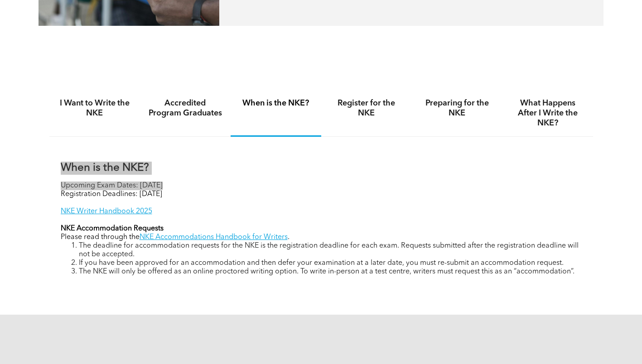 The width and height of the screenshot is (642, 364). What do you see at coordinates (276, 103) in the screenshot?
I see `h4: When is the NKE?` at bounding box center [276, 103].